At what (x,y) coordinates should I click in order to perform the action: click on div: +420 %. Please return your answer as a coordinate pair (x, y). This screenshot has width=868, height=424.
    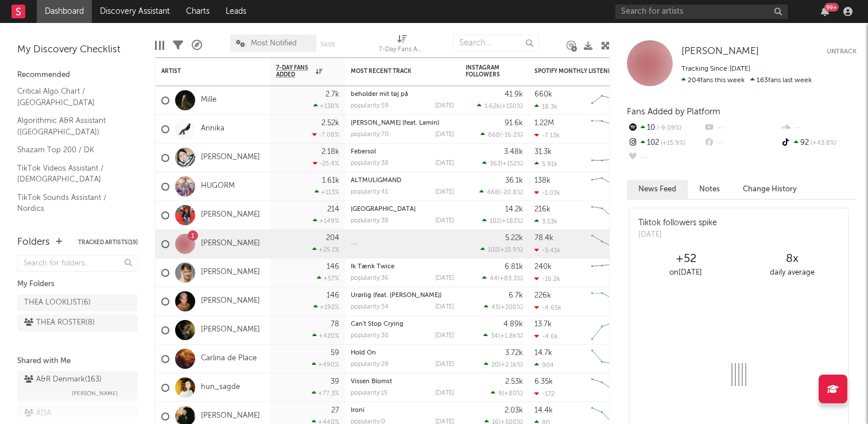
    Looking at the image, I should click on (325, 335).